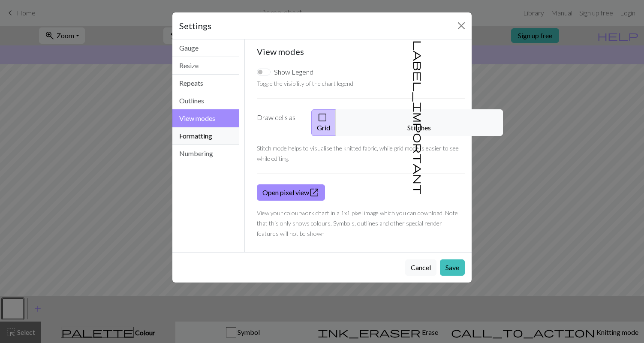  I want to click on label: Show Legend, so click(294, 72).